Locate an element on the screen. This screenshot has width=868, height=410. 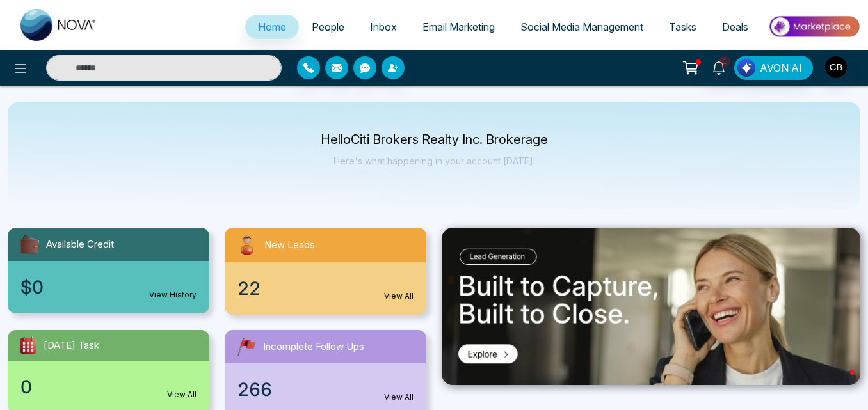
a: People is located at coordinates (328, 27).